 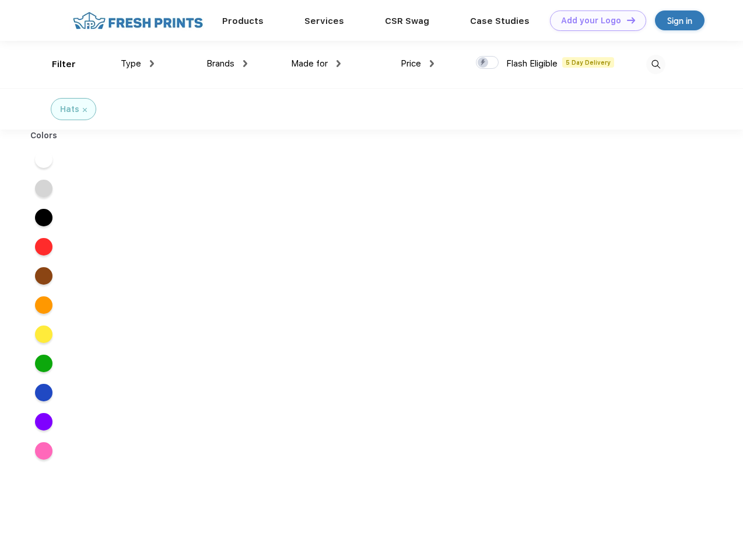 What do you see at coordinates (64, 65) in the screenshot?
I see `div: Filter` at bounding box center [64, 65].